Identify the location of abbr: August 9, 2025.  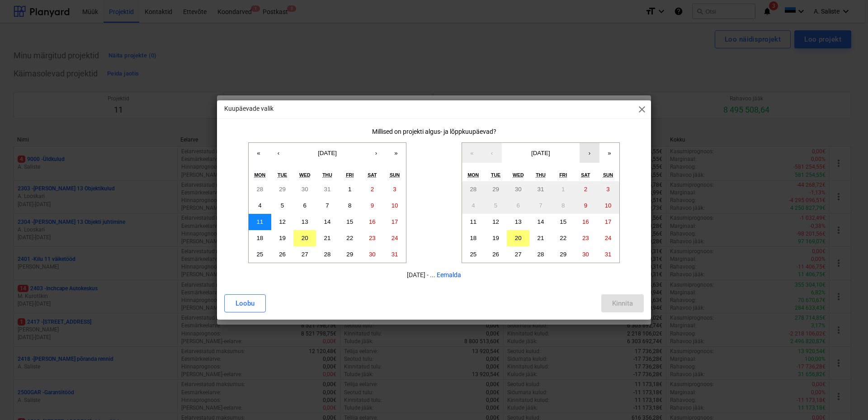
(372, 205).